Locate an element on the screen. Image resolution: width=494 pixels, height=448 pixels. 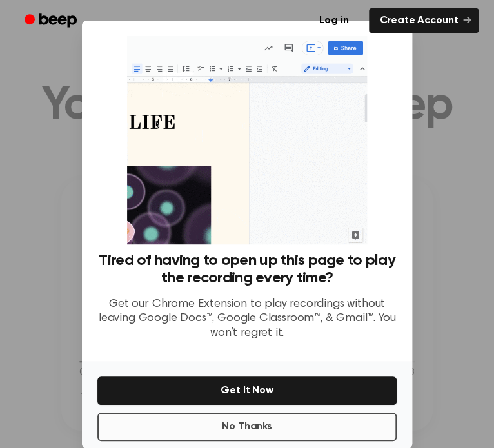
img: Beep extension in action is located at coordinates (247, 140).